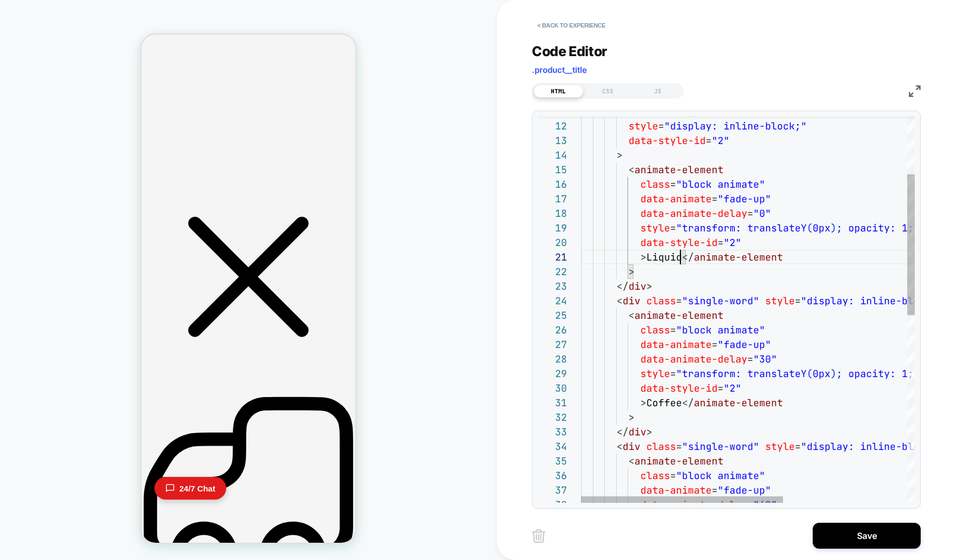 Image resolution: width=972 pixels, height=560 pixels. Describe the element at coordinates (552, 315) in the screenshot. I see `div: 25` at that location.